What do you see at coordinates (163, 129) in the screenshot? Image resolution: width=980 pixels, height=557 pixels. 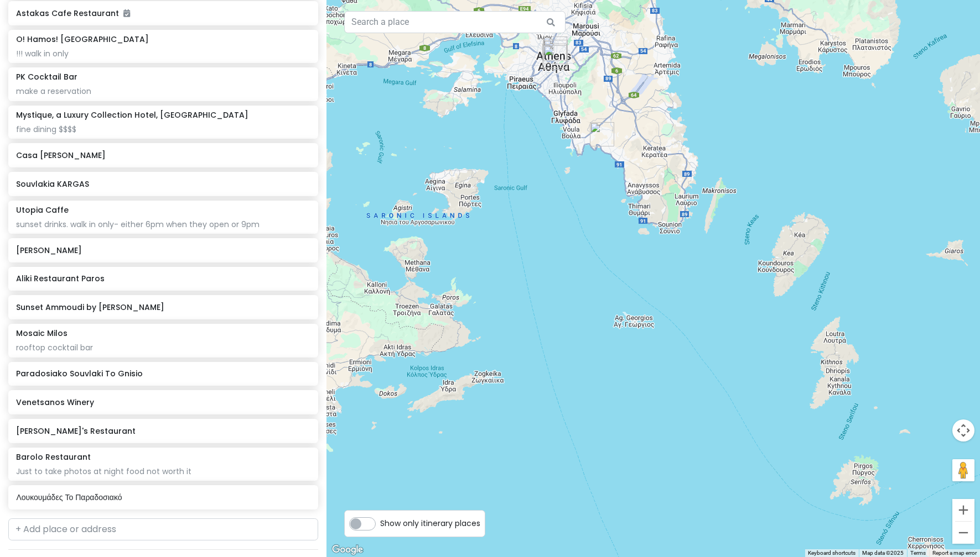 I see `div: fine dining $$$$` at bounding box center [163, 129].